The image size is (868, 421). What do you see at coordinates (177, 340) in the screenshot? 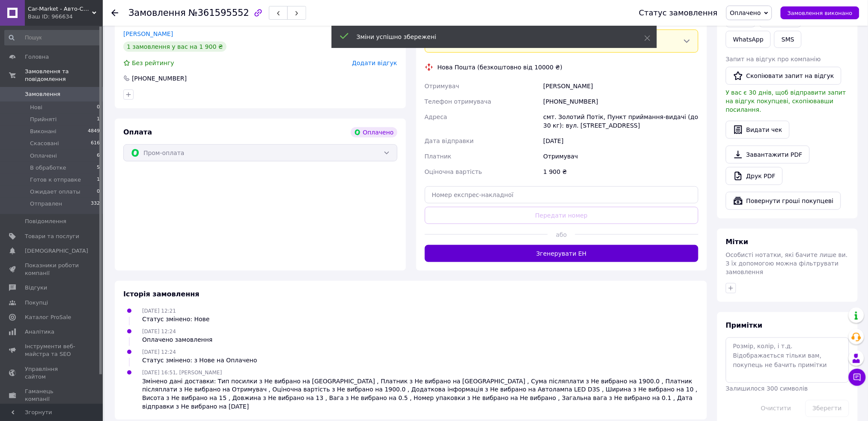
I see `div: Оплачено замовлення` at bounding box center [177, 340].